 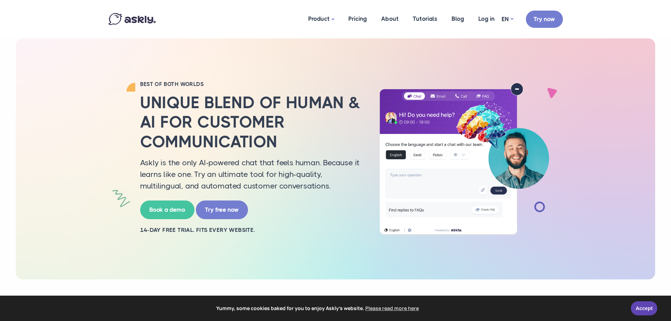 What do you see at coordinates (486, 19) in the screenshot?
I see `a: Log in` at bounding box center [486, 19].